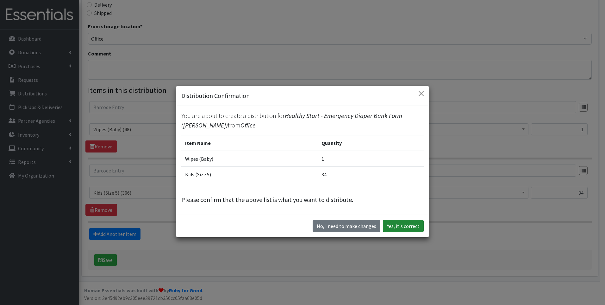  What do you see at coordinates (216, 96) in the screenshot?
I see `h5: Distribution Confirmation` at bounding box center [216, 96].